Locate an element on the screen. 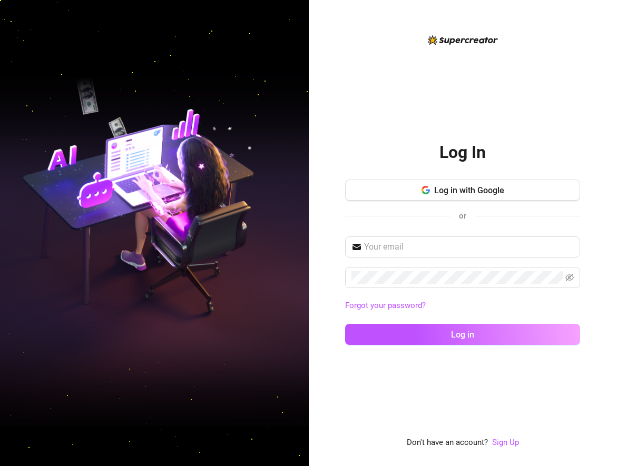  input: Your email is located at coordinates (469, 247).